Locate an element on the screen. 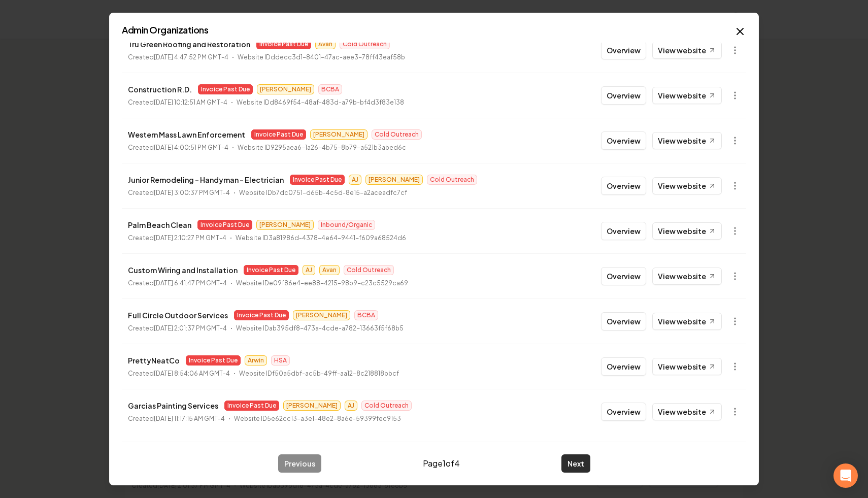 Image resolution: width=868 pixels, height=498 pixels. span: Inbound/Organic is located at coordinates (346, 225).